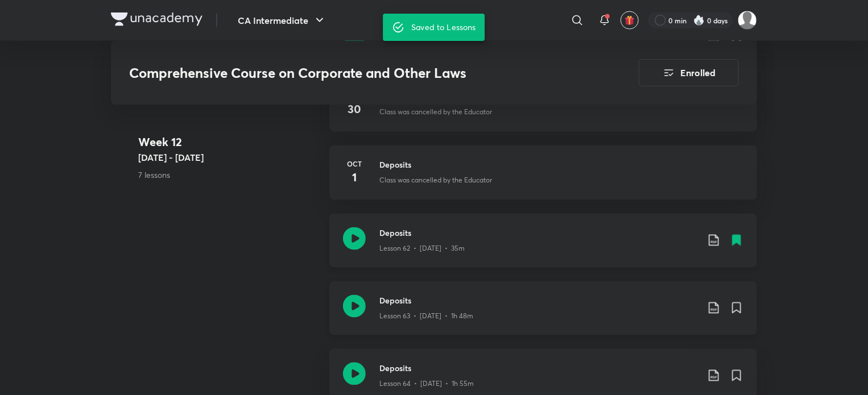 This screenshot has width=868, height=395. What do you see at coordinates (354, 178) in the screenshot?
I see `h4: 1` at bounding box center [354, 178].